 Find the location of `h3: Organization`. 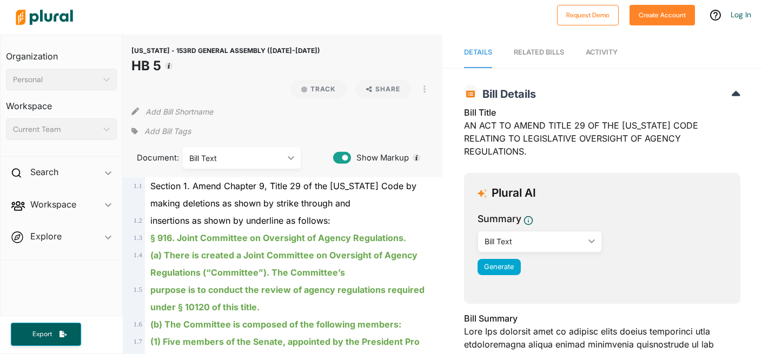

h3: Organization is located at coordinates (61, 52).